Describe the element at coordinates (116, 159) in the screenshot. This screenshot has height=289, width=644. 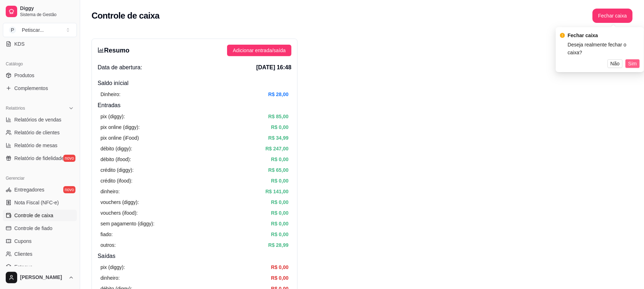
I see `article: débito (ifood):` at that location.